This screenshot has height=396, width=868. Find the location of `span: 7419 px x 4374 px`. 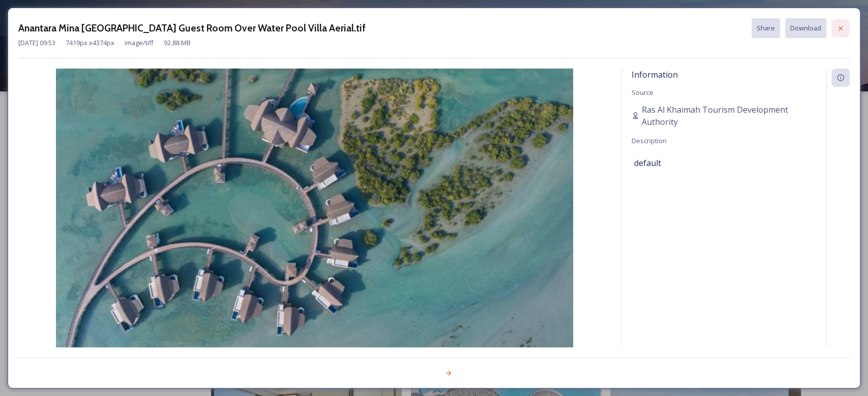

span: 7419 px x 4374 px is located at coordinates (90, 43).